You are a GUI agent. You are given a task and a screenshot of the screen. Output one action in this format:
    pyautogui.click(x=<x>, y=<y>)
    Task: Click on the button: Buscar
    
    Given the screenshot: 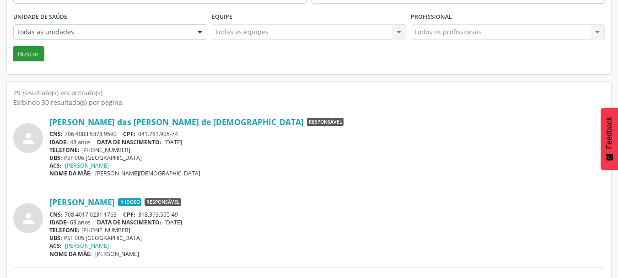 What is the action you would take?
    pyautogui.click(x=28, y=54)
    